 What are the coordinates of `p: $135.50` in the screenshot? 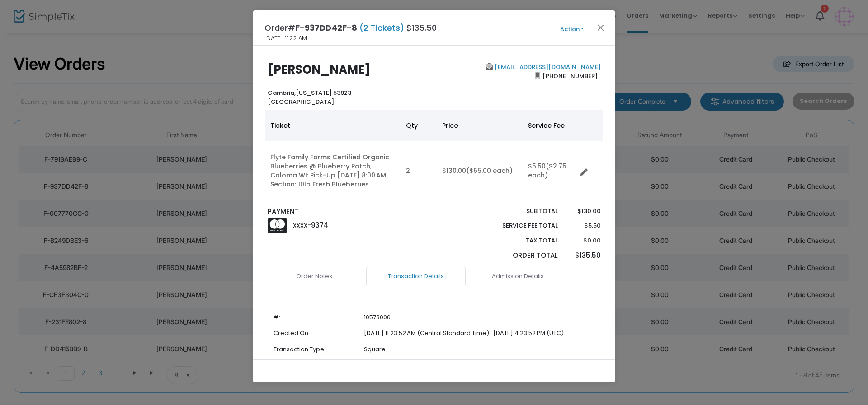 It's located at (583, 255).